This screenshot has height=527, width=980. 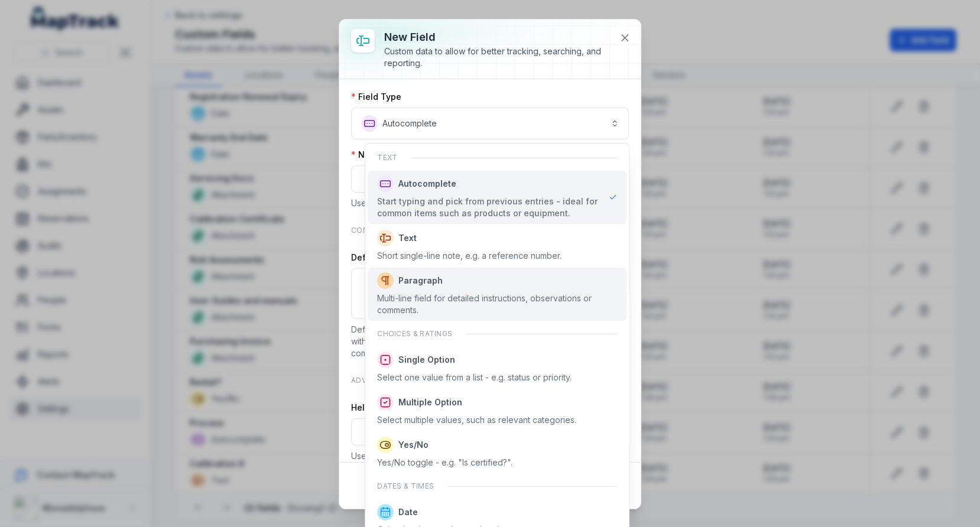 What do you see at coordinates (408, 512) in the screenshot?
I see `span: Date` at bounding box center [408, 512].